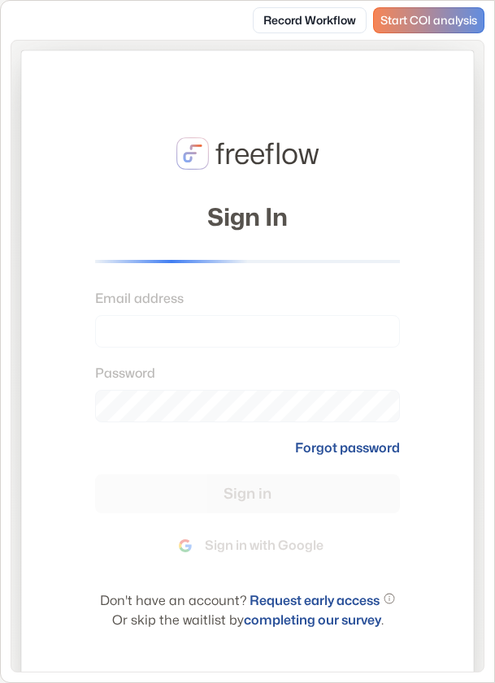  I want to click on a: Start COI analysis, so click(428, 20).